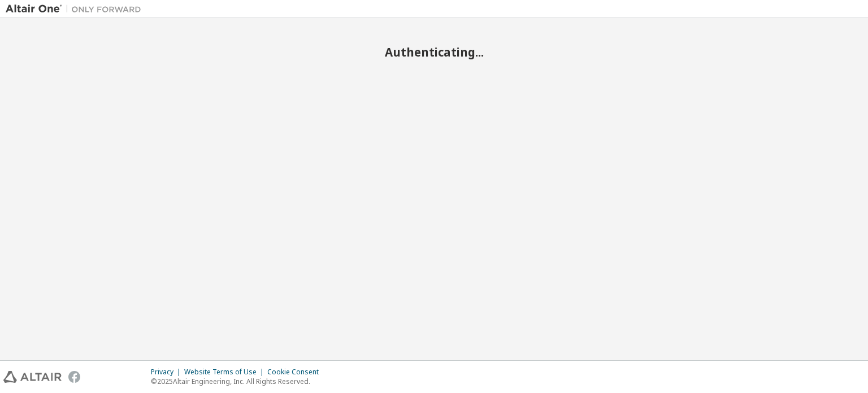  Describe the element at coordinates (434, 52) in the screenshot. I see `h2: Authenticating...` at that location.